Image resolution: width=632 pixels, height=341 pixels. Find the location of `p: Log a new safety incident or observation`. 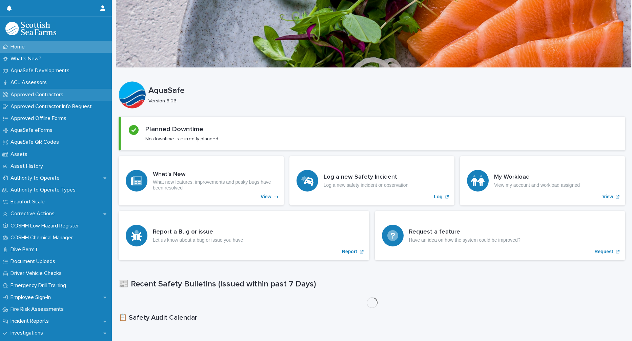

p: Log a new safety incident or observation is located at coordinates (366, 185).